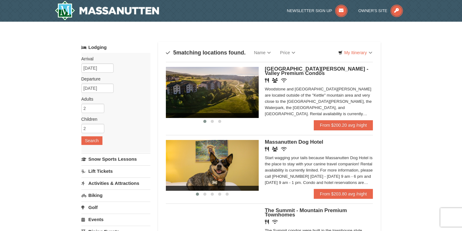 The width and height of the screenshot is (462, 231). What do you see at coordinates (116, 207) in the screenshot?
I see `a: Golf` at bounding box center [116, 207].